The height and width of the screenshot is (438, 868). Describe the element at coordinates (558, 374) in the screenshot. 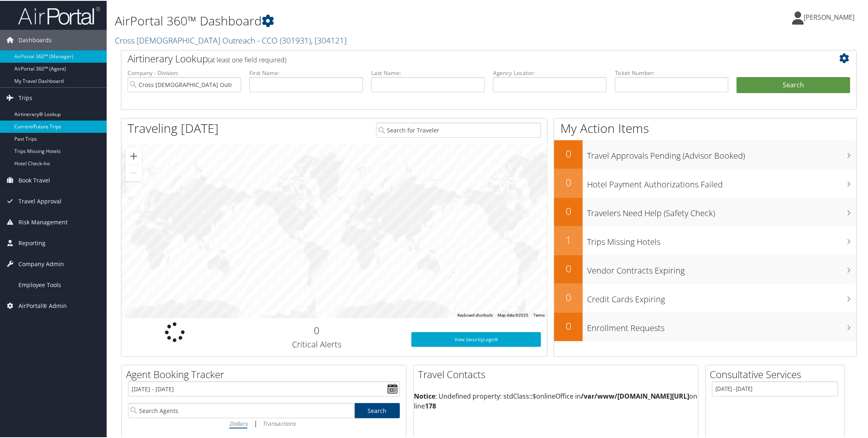

I see `h2: Travel Contacts` at that location.